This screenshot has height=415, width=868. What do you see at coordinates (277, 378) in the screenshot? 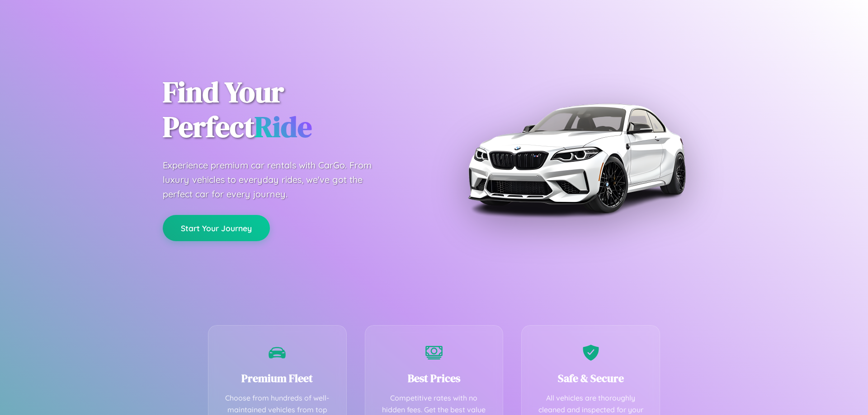
I see `h3: Premium Fleet` at bounding box center [277, 378].